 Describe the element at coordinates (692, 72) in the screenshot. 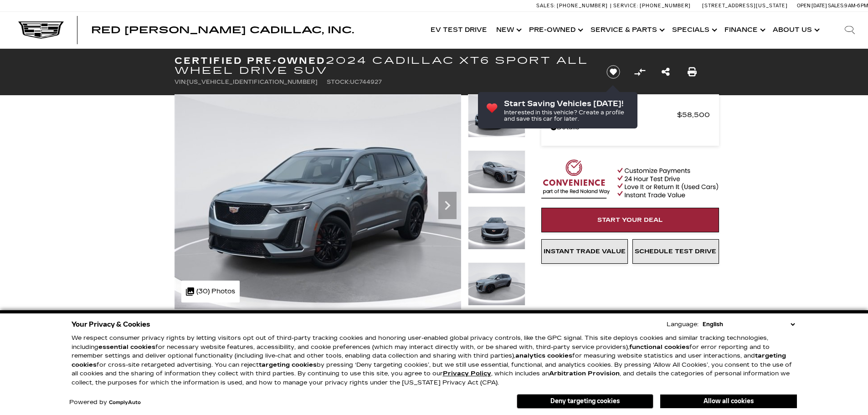

I see `a: Print this Certified Pre-Owned 2024 Cadillac XT6 Sport All Wheel Drive SUV` at that location.